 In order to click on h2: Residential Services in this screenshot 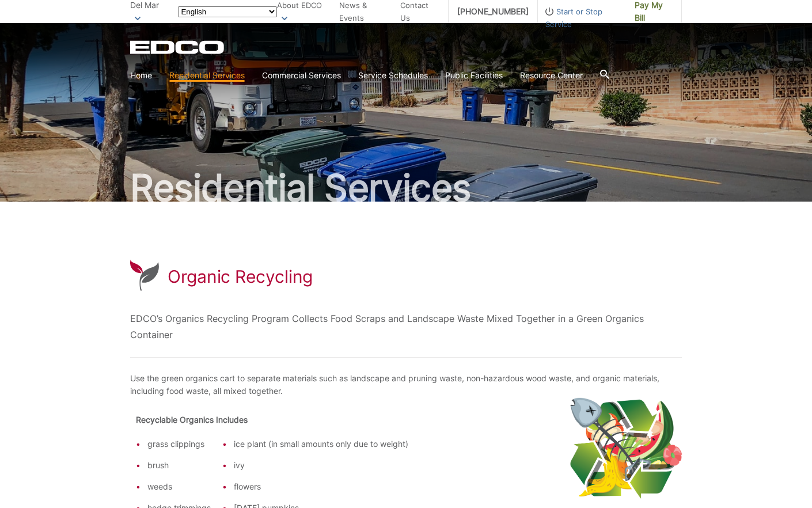, I will do `click(406, 188)`.